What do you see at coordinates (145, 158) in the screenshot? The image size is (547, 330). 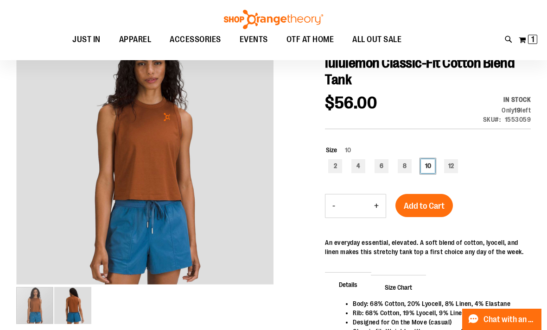 I see `div: lululemon Classic-Fit Cotton Blend Tank` at bounding box center [145, 158].